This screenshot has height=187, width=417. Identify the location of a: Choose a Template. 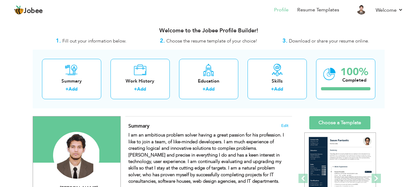
(340, 123).